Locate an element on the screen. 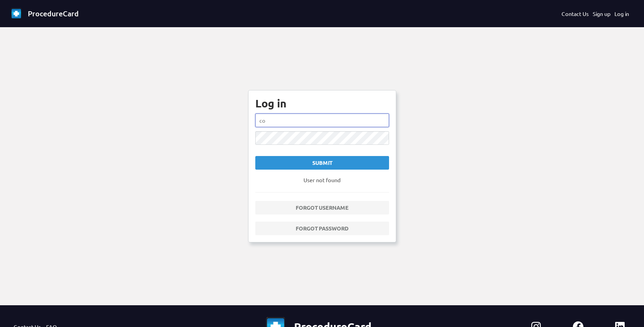  div: Forgot username is located at coordinates (322, 208).